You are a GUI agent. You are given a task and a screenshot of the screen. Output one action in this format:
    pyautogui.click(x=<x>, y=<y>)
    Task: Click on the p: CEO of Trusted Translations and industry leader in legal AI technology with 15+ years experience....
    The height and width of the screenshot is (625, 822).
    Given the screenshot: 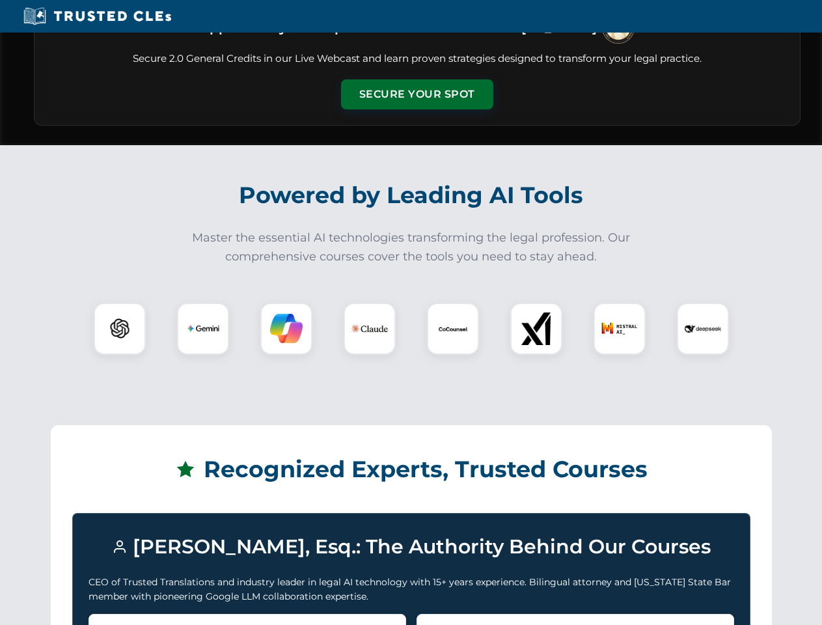 What is the action you would take?
    pyautogui.click(x=411, y=589)
    